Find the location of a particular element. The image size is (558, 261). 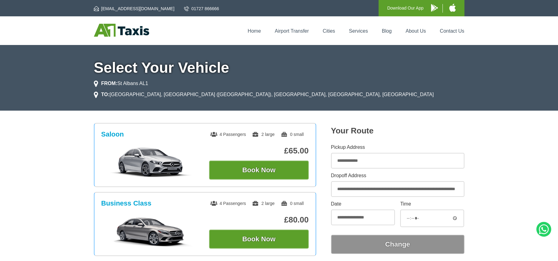

h3: Business Class is located at coordinates (126, 204).